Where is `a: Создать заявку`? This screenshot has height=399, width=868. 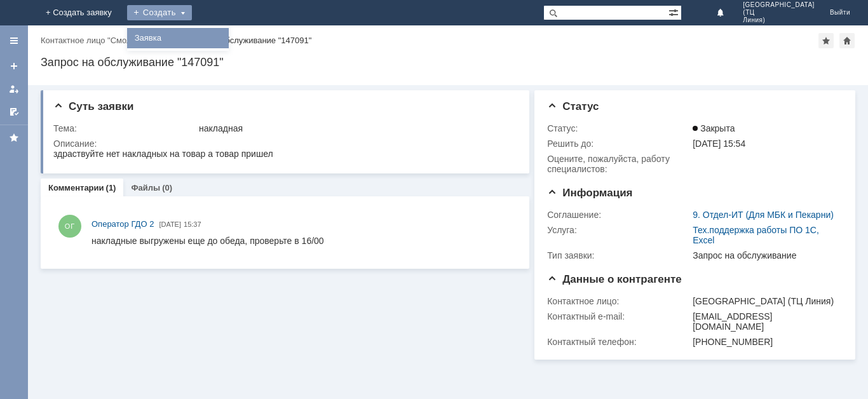 a: Создать заявку is located at coordinates (14, 66).